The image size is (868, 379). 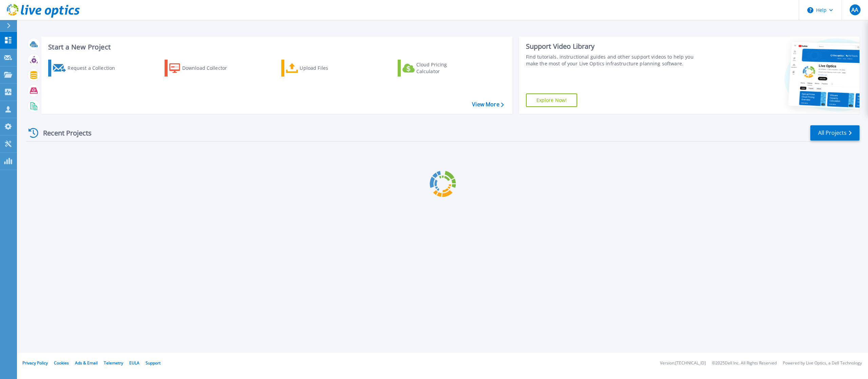 What do you see at coordinates (744, 363) in the screenshot?
I see `li: © 2025 Dell Inc. All Rights Reserved` at bounding box center [744, 363].